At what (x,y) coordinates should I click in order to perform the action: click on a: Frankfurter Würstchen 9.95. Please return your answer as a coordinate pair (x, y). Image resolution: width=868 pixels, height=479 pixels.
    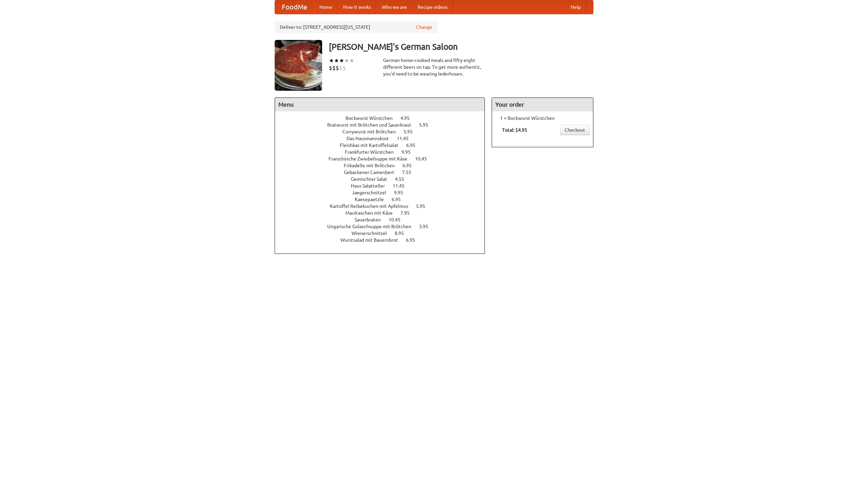
    Looking at the image, I should click on (384, 152).